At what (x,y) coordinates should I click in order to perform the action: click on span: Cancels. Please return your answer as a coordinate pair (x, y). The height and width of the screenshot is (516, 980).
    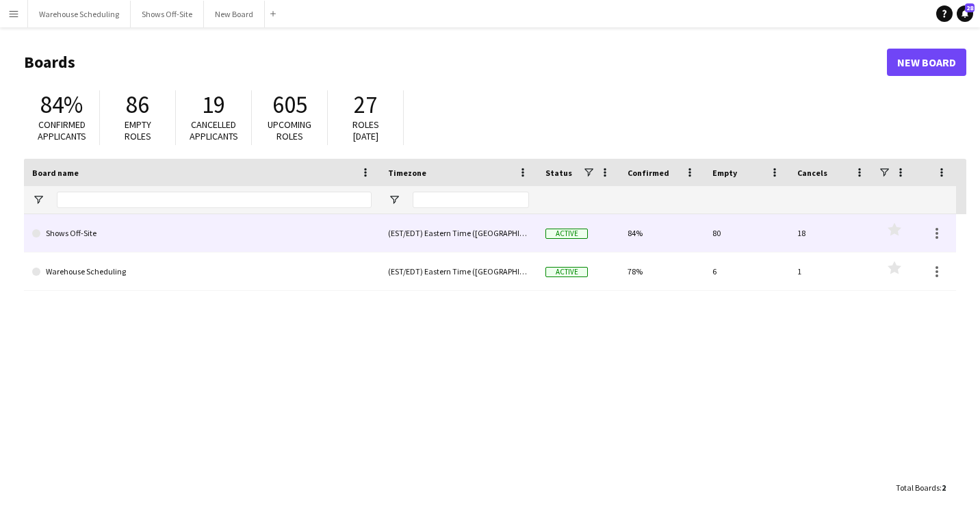
    Looking at the image, I should click on (812, 173).